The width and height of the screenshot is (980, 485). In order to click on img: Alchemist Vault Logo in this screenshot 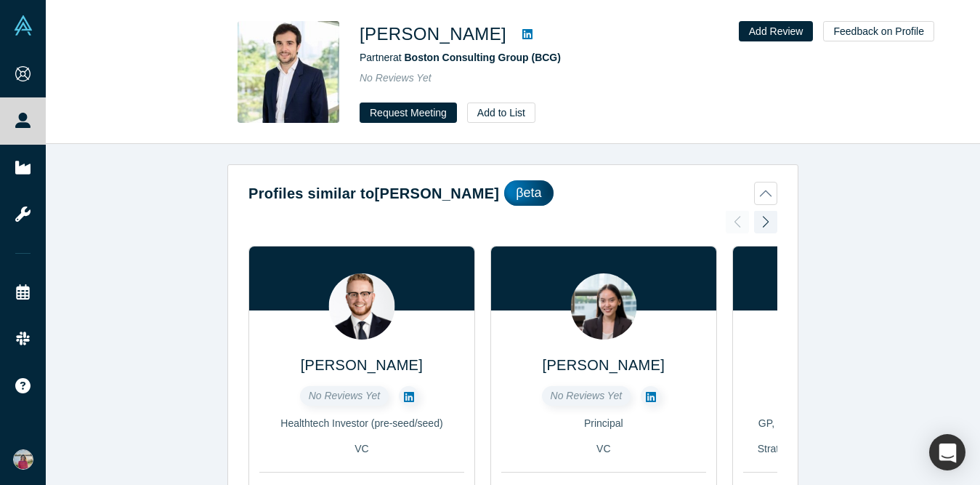, I will do `click(24, 25)`.